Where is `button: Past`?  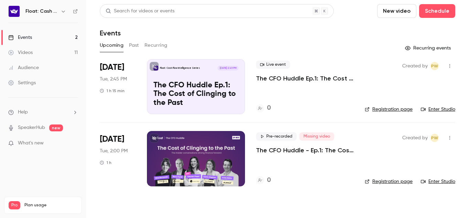
button: Past is located at coordinates (134, 45).